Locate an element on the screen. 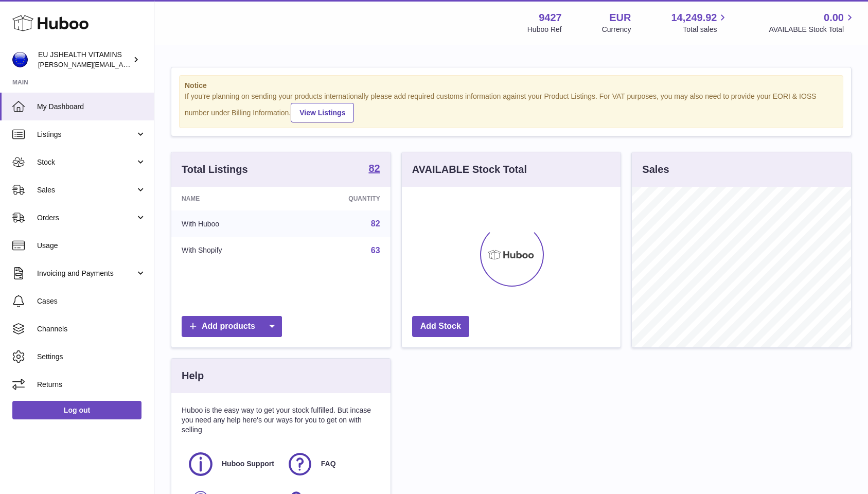 Image resolution: width=868 pixels, height=494 pixels. td: With Shopify is located at coordinates (231, 250).